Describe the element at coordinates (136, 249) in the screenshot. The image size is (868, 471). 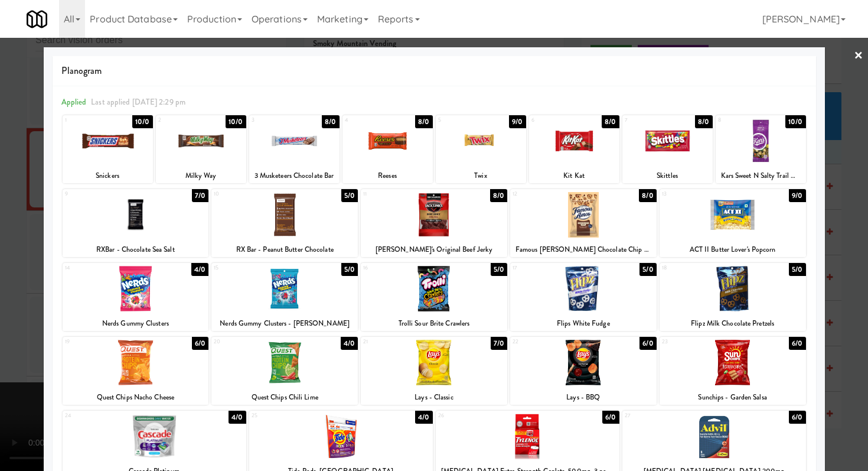
I see `div: RXBar - Chocolate Sea Salt` at that location.